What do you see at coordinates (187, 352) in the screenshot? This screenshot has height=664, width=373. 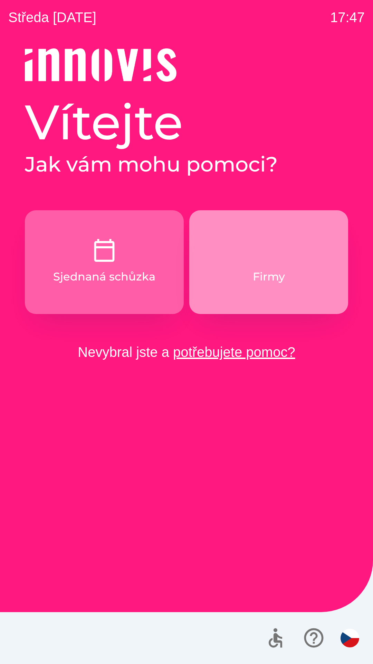 I see `p: Nevybral jste a` at bounding box center [187, 352].